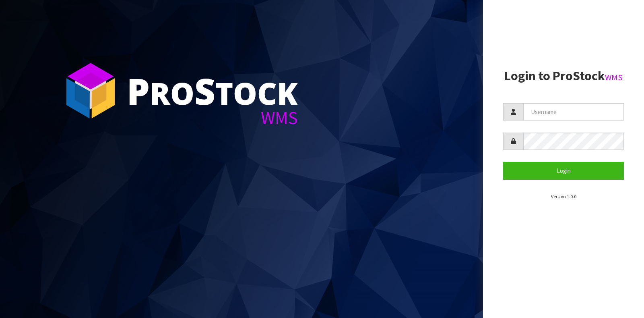  Describe the element at coordinates (212, 91) in the screenshot. I see `div: ro tock` at that location.